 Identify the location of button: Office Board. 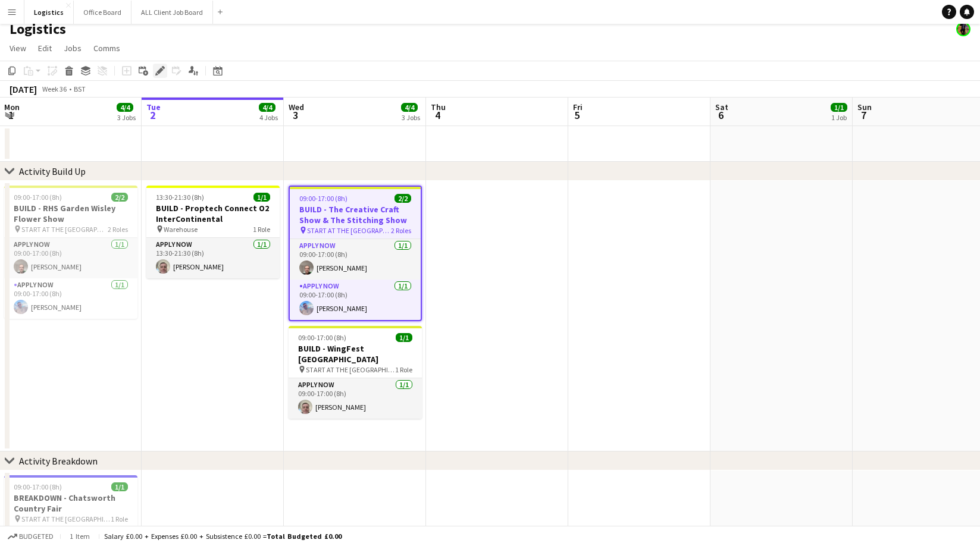
(102, 12).